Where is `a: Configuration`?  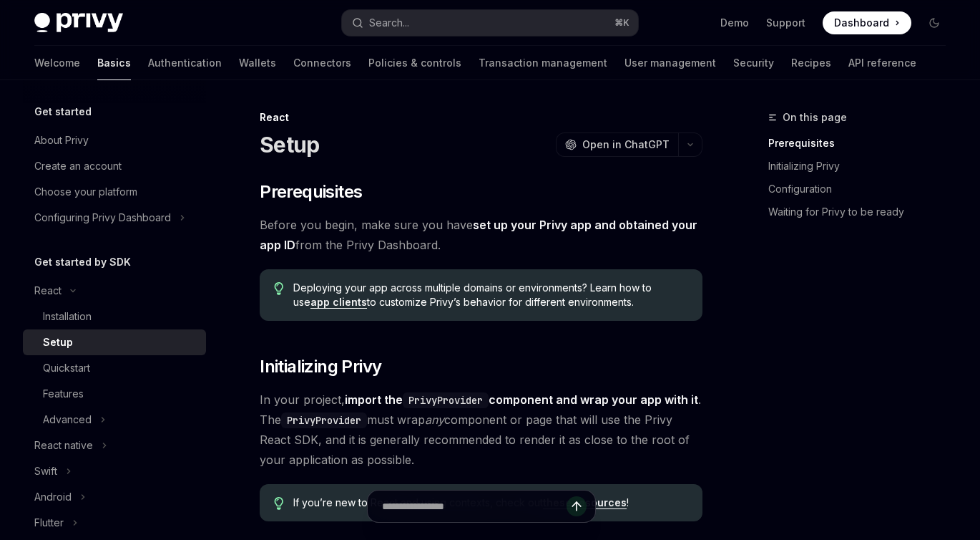 a: Configuration is located at coordinates (862, 189).